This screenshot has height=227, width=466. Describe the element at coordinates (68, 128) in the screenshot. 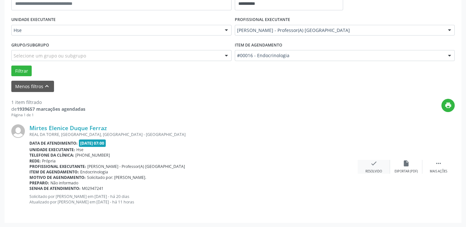

I see `a: Mirtes Elenice Duque Ferraz` at that location.